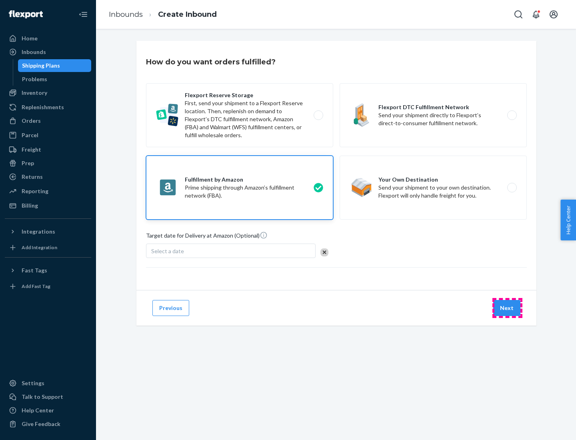  What do you see at coordinates (55, 79) in the screenshot?
I see `a: Problems` at bounding box center [55, 79].